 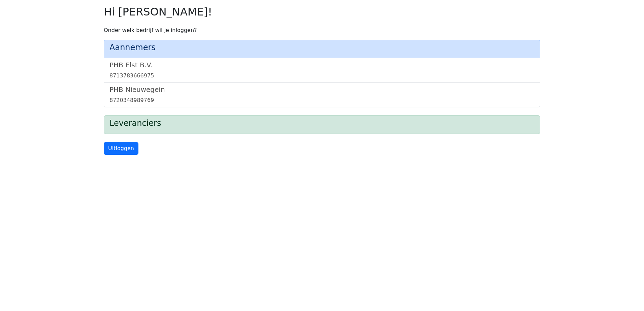 I want to click on div: 8713783666975, so click(x=322, y=76).